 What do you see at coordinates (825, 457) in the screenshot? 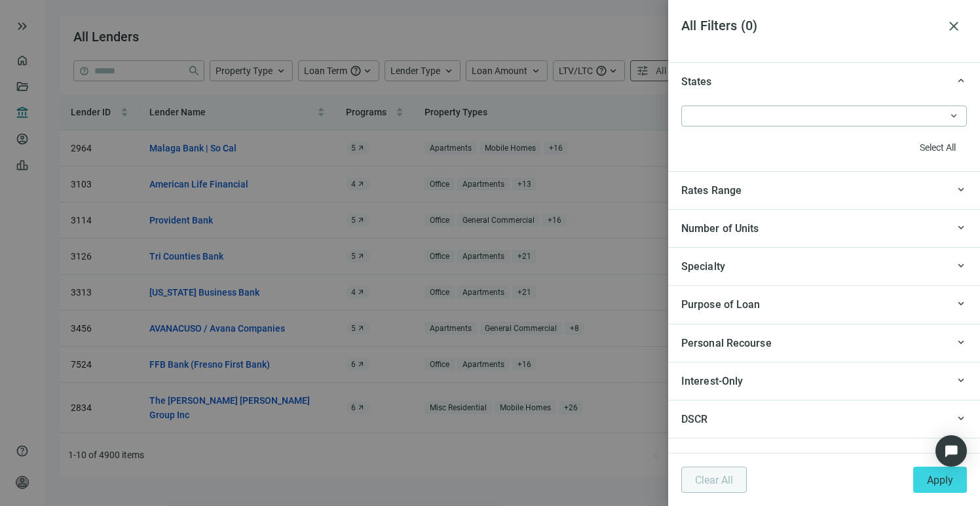
I see `div: keyboard_arrow_upRate Type` at bounding box center [825, 457].